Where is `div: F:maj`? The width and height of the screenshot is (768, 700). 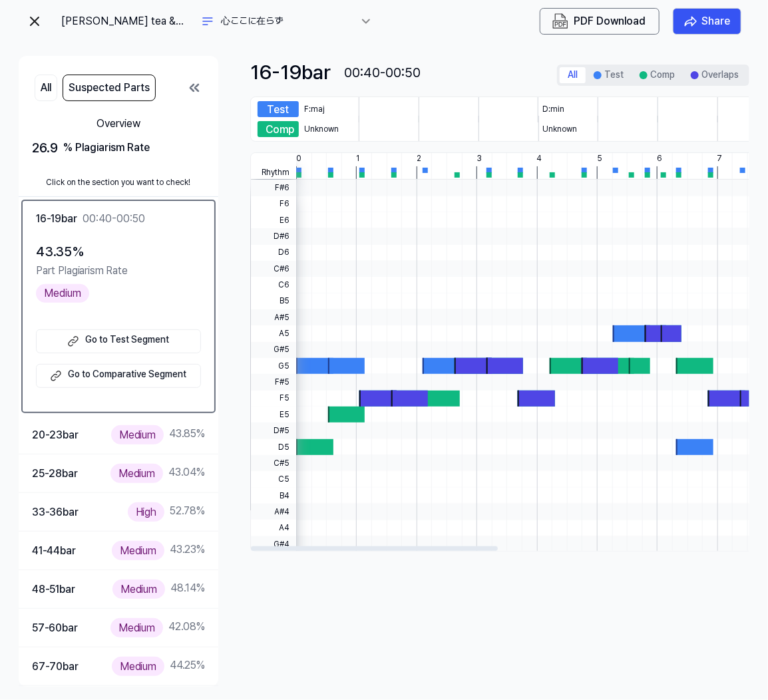
div: F:maj is located at coordinates (314, 109).